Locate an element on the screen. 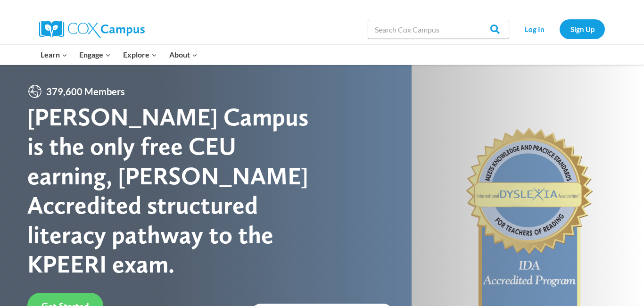 This screenshot has width=644, height=306. span: About is located at coordinates (184, 55).